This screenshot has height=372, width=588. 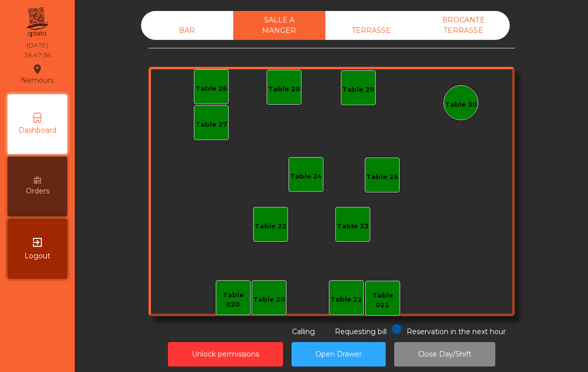 I want to click on span: Dashboard, so click(x=37, y=130).